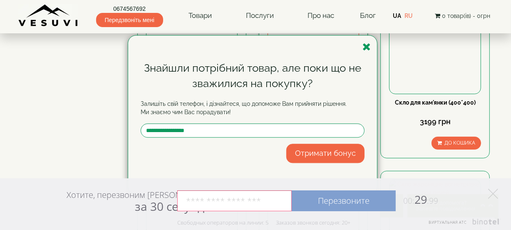 Image resolution: width=511 pixels, height=230 pixels. I want to click on span: 00:, so click(408, 200).